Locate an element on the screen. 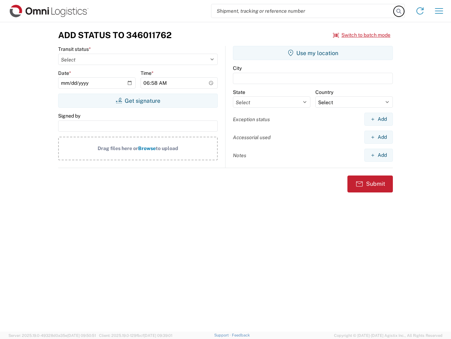 The width and height of the screenshot is (451, 339). span: to upload is located at coordinates (167, 148).